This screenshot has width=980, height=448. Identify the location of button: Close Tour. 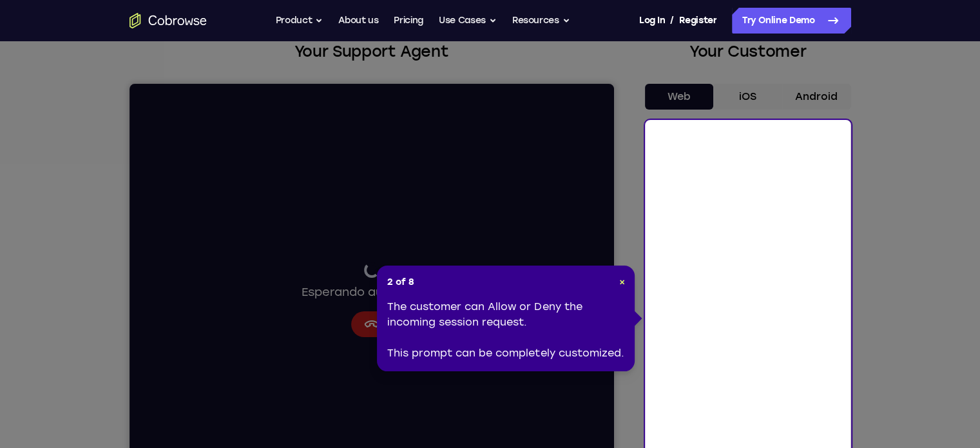
(621, 282).